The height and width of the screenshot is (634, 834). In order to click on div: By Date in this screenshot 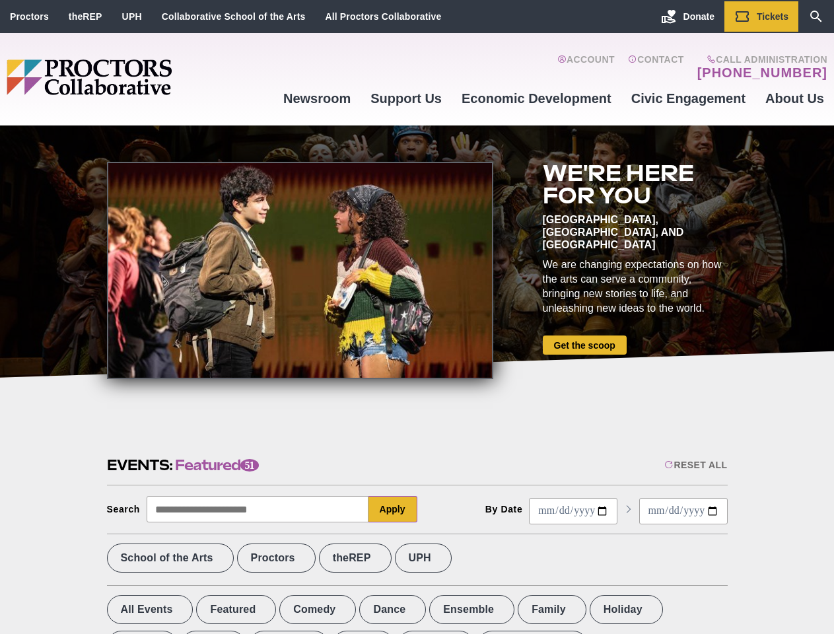, I will do `click(504, 509)`.